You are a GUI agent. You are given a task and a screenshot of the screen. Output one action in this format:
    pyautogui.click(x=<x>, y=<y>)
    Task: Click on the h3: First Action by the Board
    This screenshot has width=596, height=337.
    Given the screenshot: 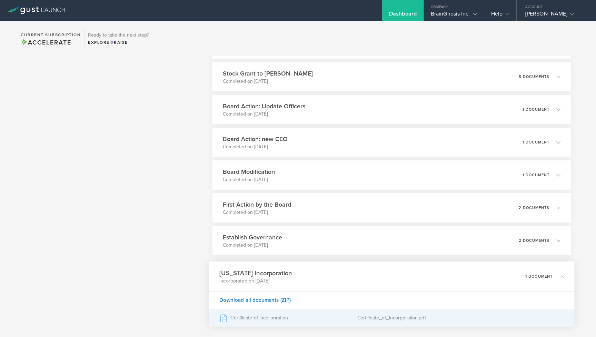 What is the action you would take?
    pyautogui.click(x=257, y=205)
    